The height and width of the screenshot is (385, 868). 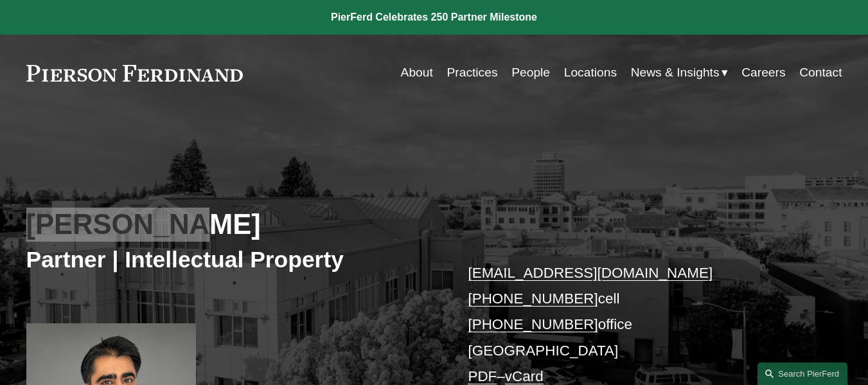 What do you see at coordinates (471, 73) in the screenshot?
I see `a: Practices` at bounding box center [471, 73].